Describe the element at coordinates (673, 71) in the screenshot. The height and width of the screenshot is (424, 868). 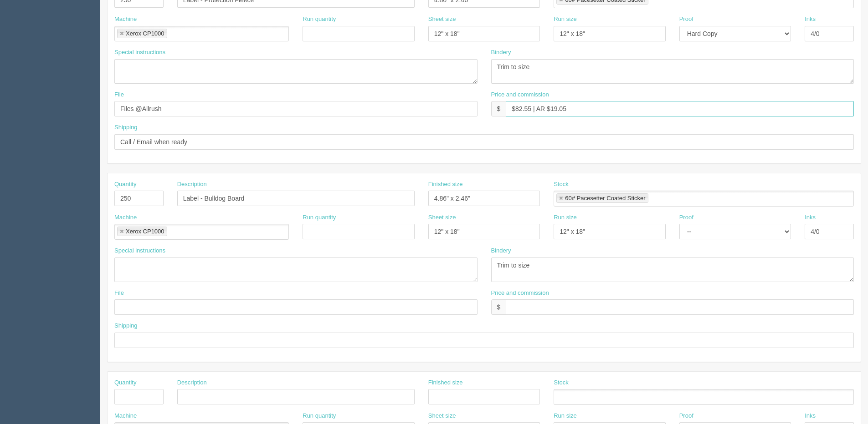
I see `textarea: Trim to size` at that location.